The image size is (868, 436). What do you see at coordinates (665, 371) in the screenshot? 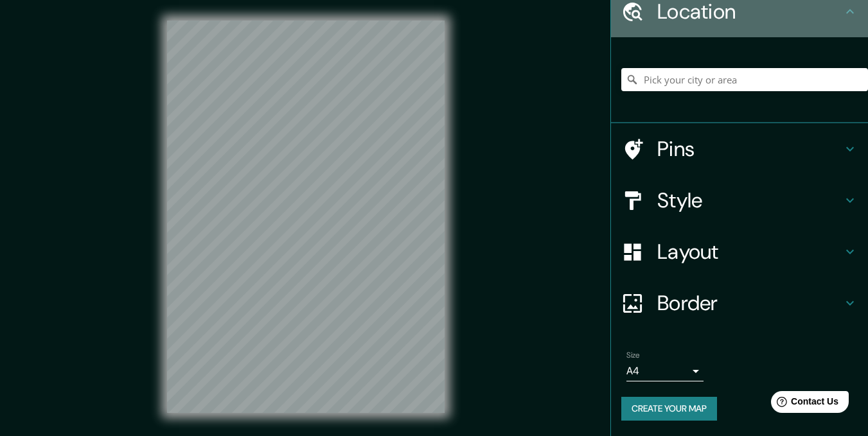
I see `div: A4` at bounding box center [665, 371].